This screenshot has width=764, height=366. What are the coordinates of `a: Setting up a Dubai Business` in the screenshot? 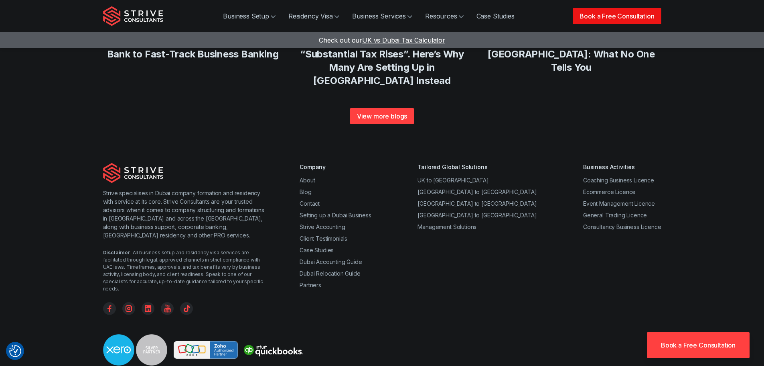 It's located at (335, 215).